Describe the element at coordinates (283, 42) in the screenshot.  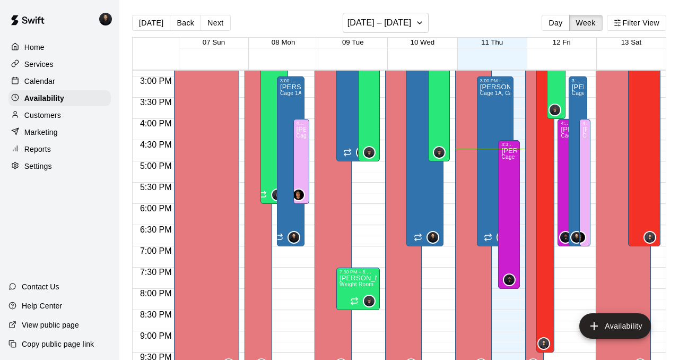
I see `button: 08 Mon` at that location.